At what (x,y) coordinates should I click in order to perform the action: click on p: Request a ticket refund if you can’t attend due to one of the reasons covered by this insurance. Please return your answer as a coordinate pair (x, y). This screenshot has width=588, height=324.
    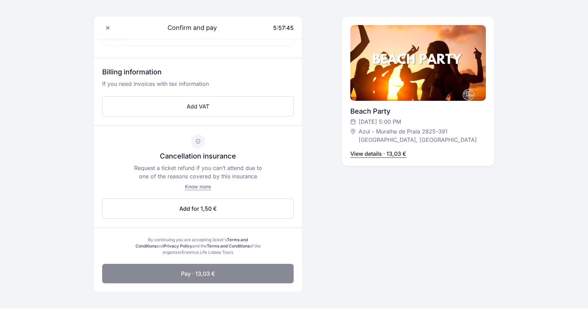
    Looking at the image, I should click on (198, 172).